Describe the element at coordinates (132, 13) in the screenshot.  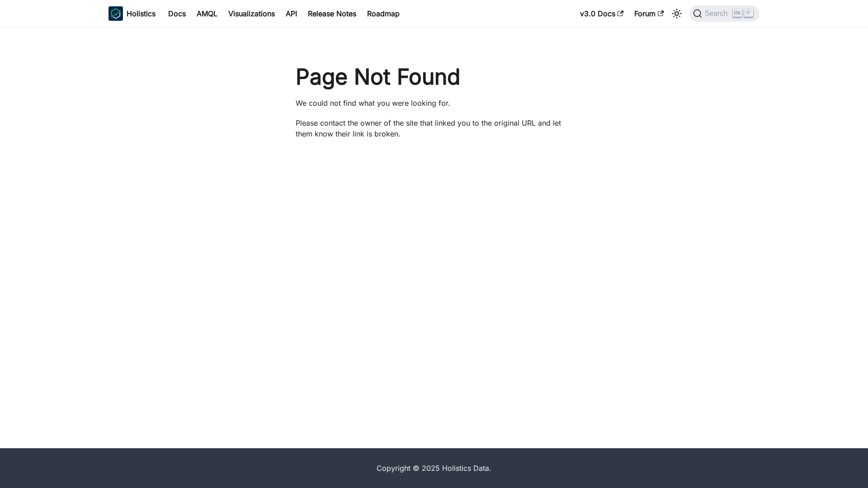
I see `a: HolisticsHolistics` at that location.